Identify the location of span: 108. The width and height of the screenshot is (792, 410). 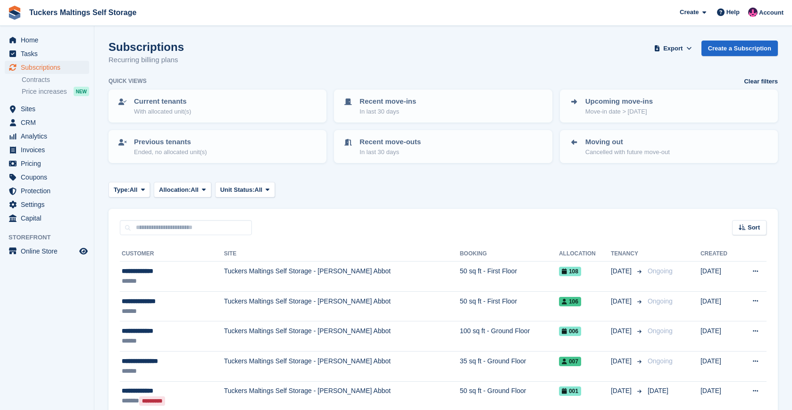
(570, 272).